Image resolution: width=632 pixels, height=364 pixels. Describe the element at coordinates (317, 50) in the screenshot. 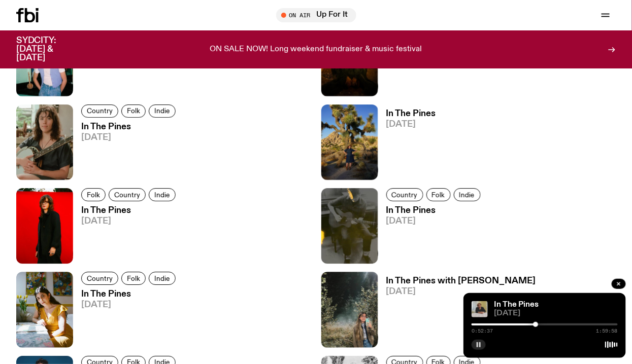

I see `p: ON SALE NOW! Long weekend fundraiser & music festival` at that location.